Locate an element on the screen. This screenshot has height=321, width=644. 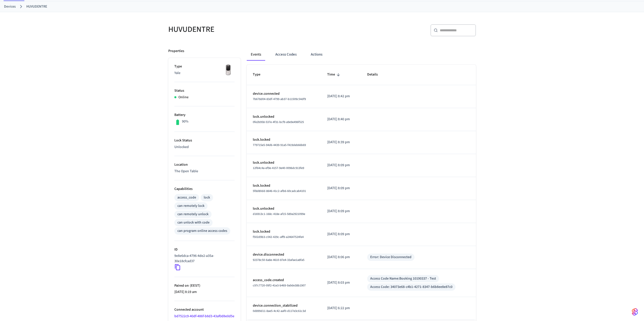
div: can unlock with code is located at coordinates (193, 223).